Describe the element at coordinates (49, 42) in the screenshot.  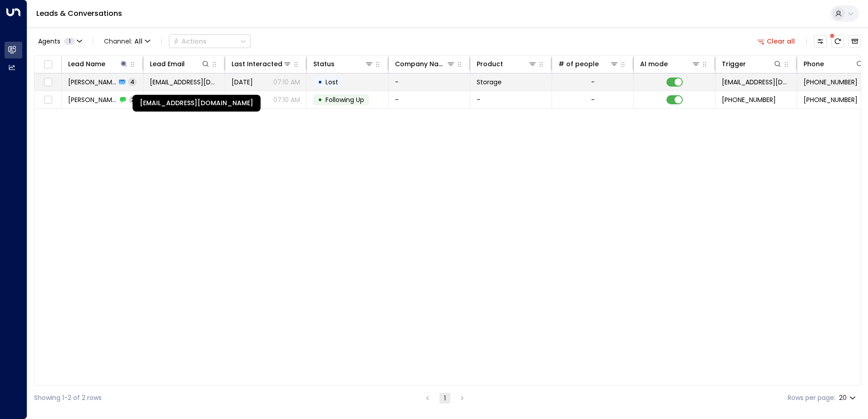
I see `span: Agents` at that location.